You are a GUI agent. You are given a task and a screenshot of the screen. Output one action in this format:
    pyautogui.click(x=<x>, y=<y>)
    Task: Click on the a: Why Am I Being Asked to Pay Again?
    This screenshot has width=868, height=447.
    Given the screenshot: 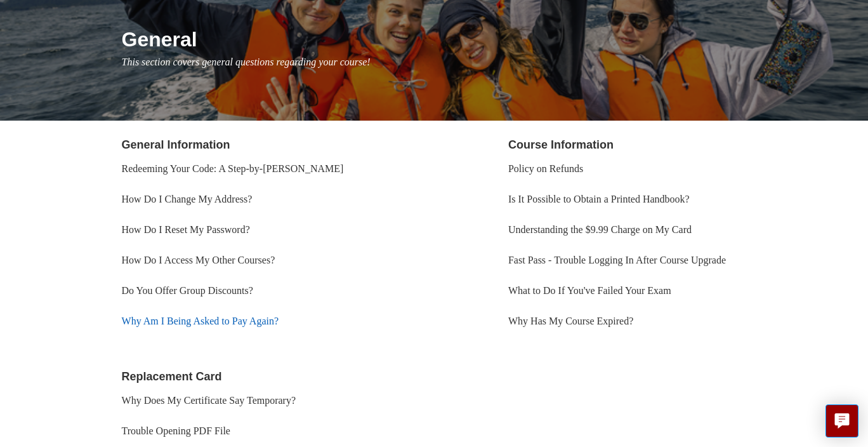 What is the action you would take?
    pyautogui.click(x=200, y=320)
    